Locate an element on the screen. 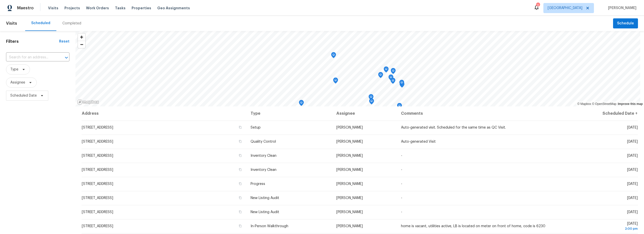  span: Maestro is located at coordinates (25, 8).